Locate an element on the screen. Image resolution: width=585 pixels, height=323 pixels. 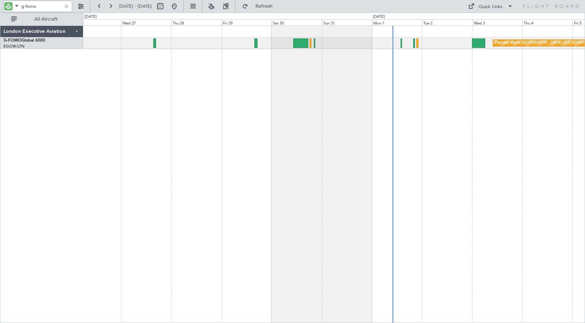
div: Wed 3 is located at coordinates (497, 22).